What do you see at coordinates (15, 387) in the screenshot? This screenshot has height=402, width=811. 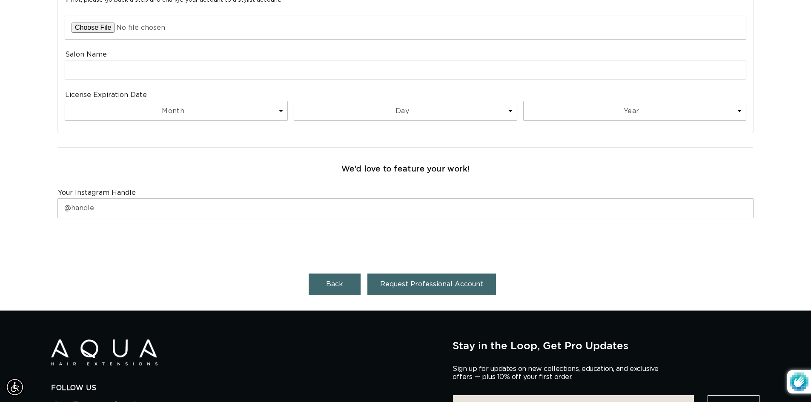 I see `div: Accessibility Menu` at bounding box center [15, 387].